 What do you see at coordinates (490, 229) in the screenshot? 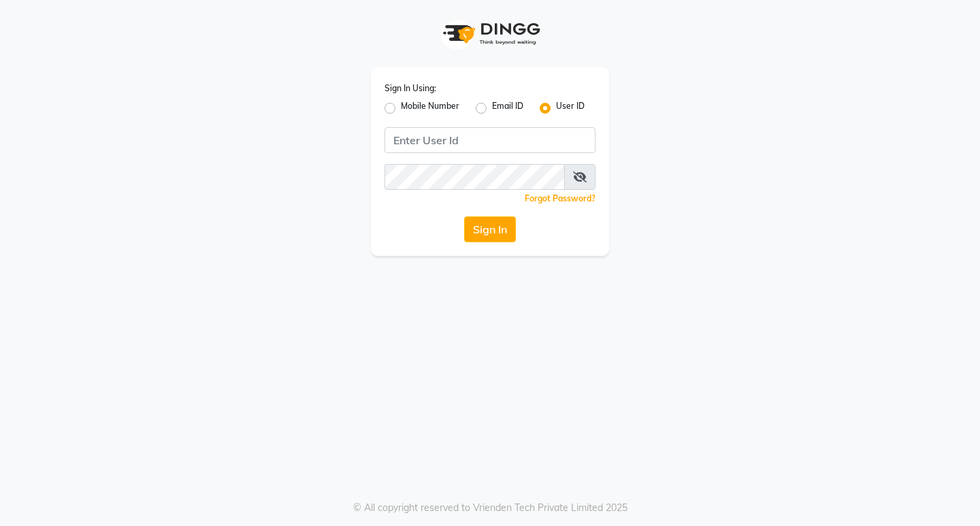
I see `button: Sign In` at bounding box center [490, 229].